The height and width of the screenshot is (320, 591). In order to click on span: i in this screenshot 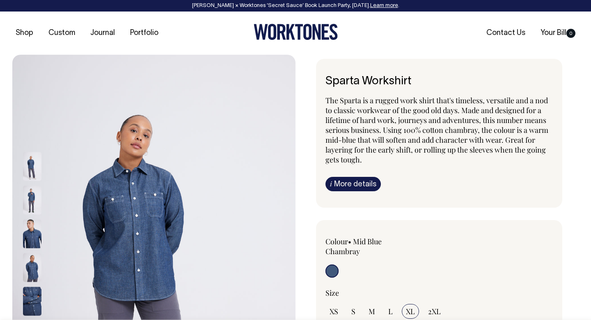, I will do `click(331, 183)`.